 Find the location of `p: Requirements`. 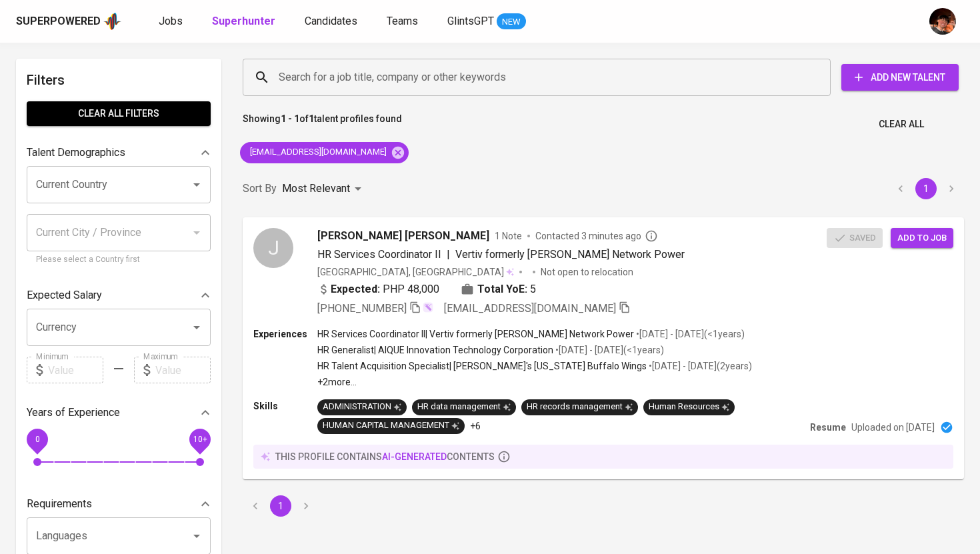

p: Requirements is located at coordinates (60, 504).